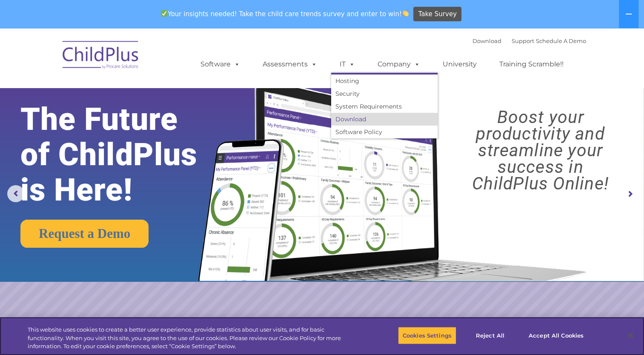 The width and height of the screenshot is (644, 355). I want to click on a: Support, so click(522, 41).